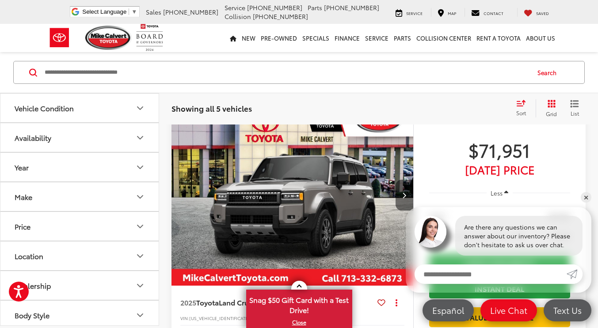  I want to click on img: 2025 Toyota Land Cruiser FT4WD, so click(293, 195).